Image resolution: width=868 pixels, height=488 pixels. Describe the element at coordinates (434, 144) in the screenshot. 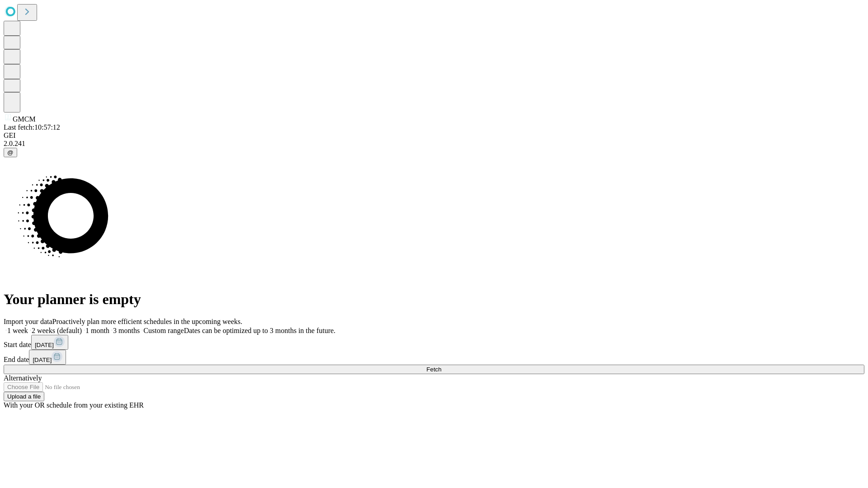

I see `div: 2.0.241` at that location.